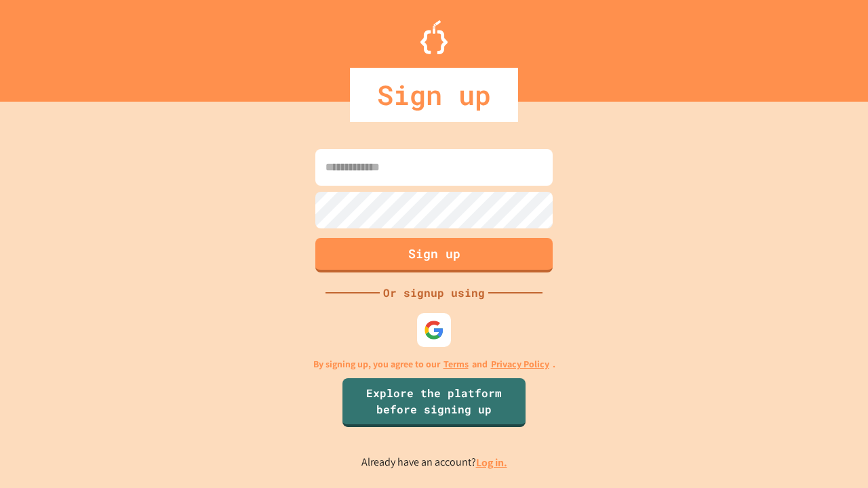  I want to click on a: Privacy Policy, so click(520, 364).